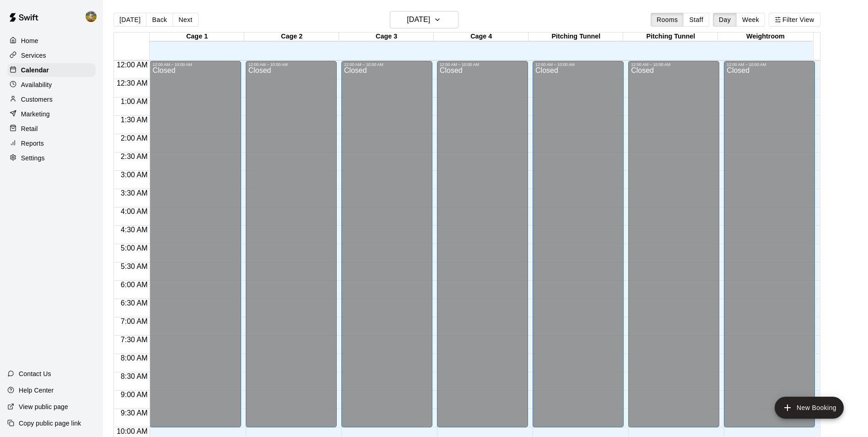  Describe the element at coordinates (134, 119) in the screenshot. I see `span: 1:30 AM` at that location.